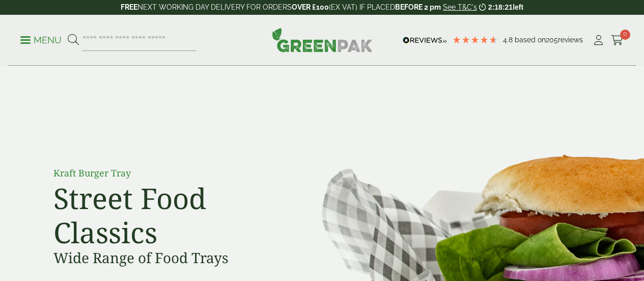 This screenshot has height=281, width=644. What do you see at coordinates (509, 40) in the screenshot?
I see `span: 4.8` at bounding box center [509, 40].